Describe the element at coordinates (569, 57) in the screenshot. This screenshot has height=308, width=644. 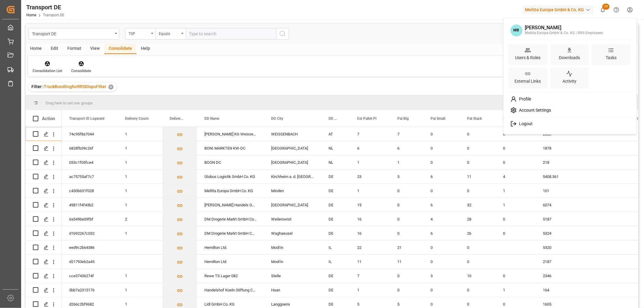
I see `div: Downloads` at that location.